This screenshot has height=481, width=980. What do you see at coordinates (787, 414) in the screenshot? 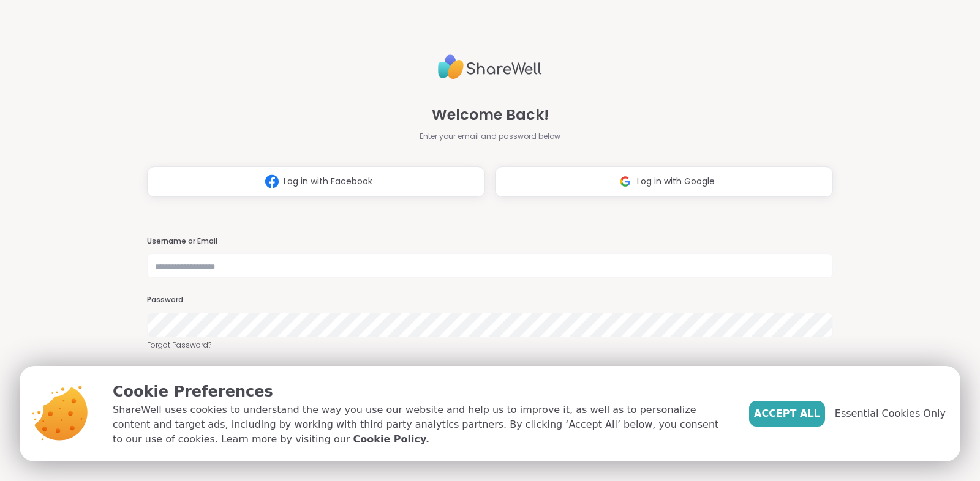
I see `button: Accept All` at bounding box center [787, 414].